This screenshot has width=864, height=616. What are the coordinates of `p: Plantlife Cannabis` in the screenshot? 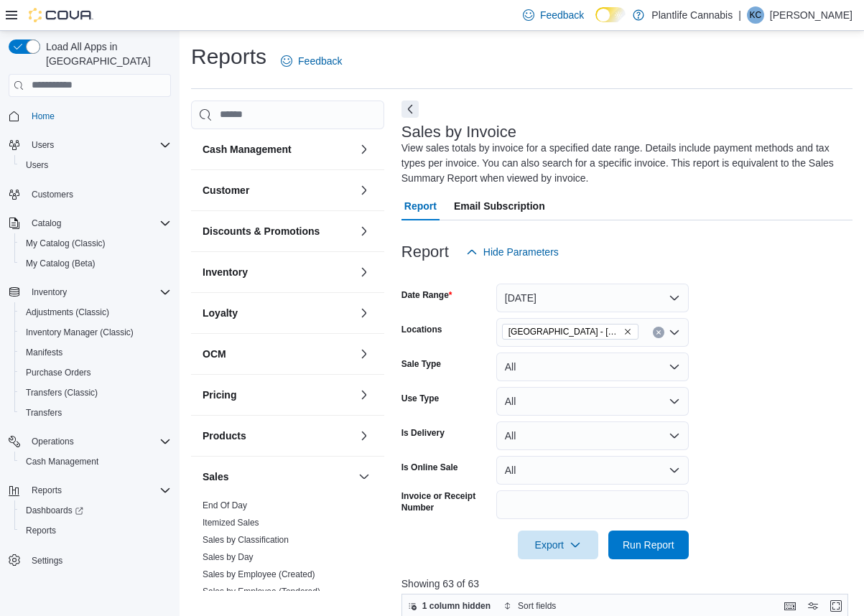 It's located at (692, 15).